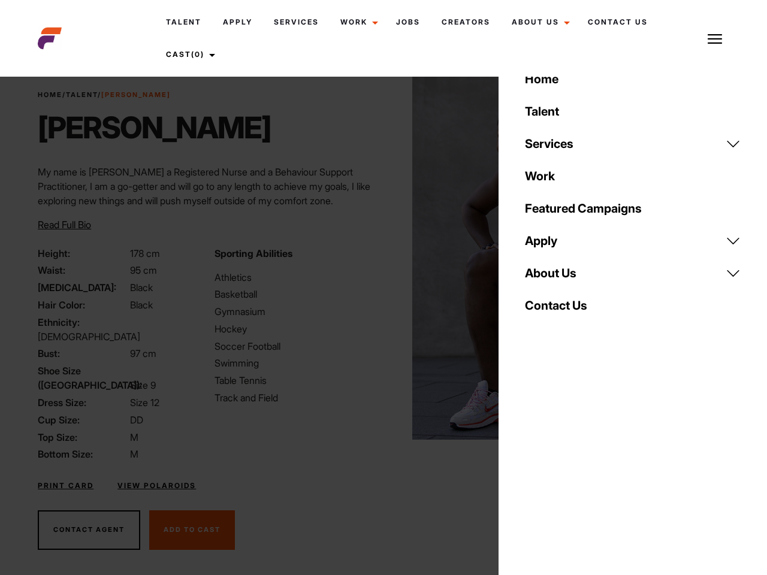 The image size is (767, 575). Describe the element at coordinates (192, 530) in the screenshot. I see `button: Add To Cast` at that location.